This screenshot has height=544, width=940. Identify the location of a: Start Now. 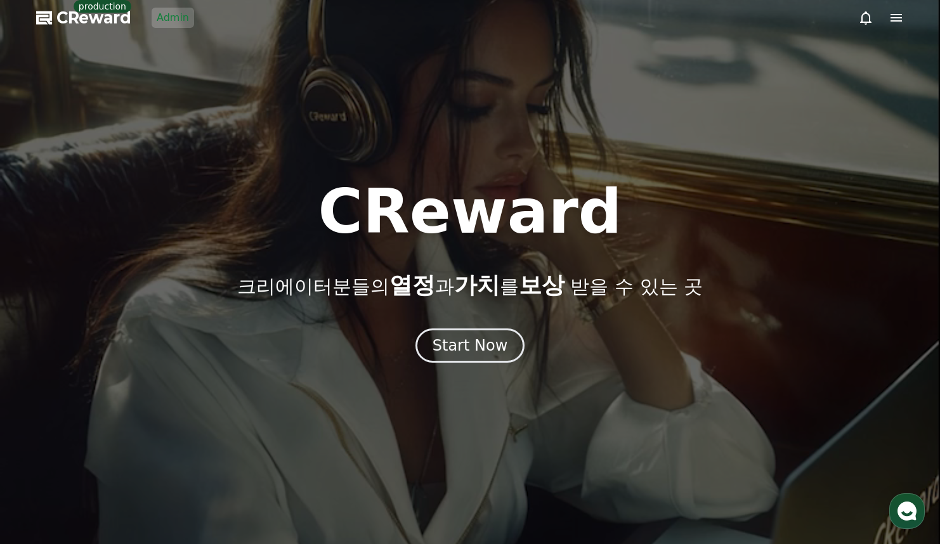
(470, 347).